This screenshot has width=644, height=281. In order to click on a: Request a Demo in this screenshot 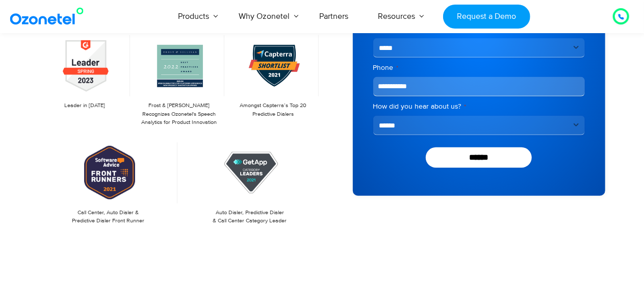, I will do `click(487, 16)`.